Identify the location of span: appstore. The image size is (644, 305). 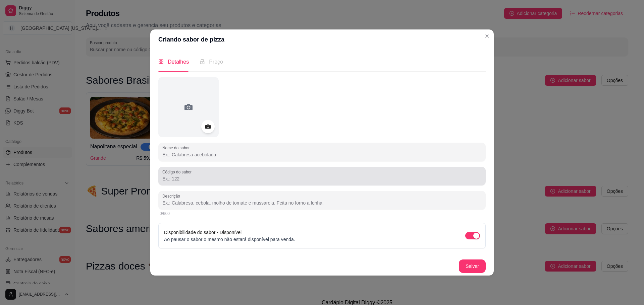
(161, 62).